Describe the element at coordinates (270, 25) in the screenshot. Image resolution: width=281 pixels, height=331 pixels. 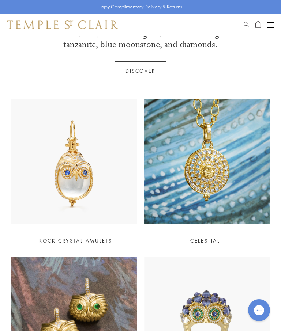
I see `button: Open navigation` at that location.